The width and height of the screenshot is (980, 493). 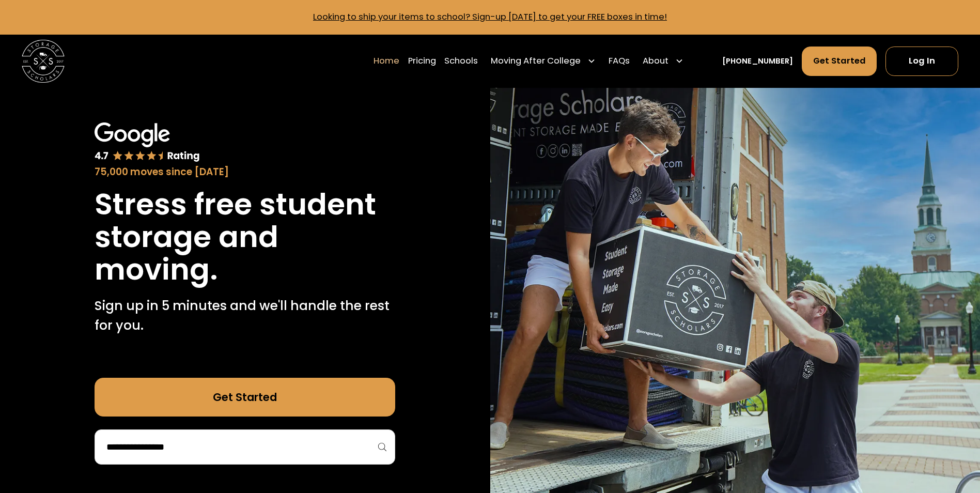 I want to click on a: FAQs, so click(x=619, y=61).